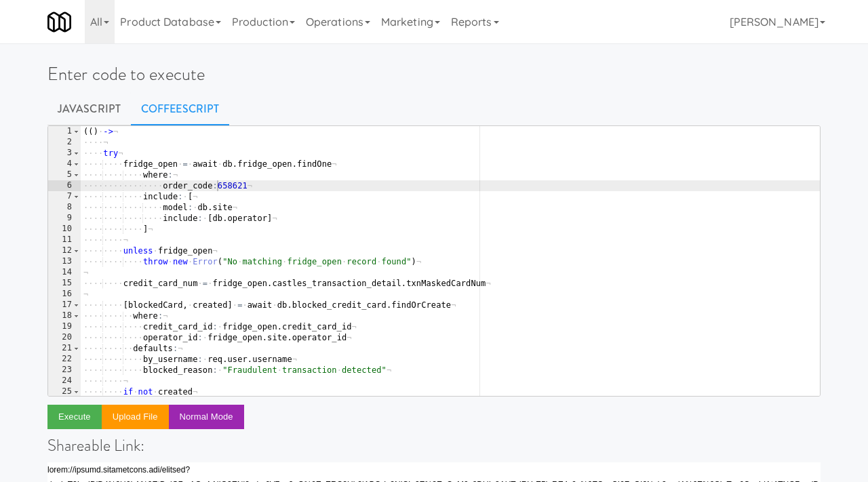  I want to click on div: 19, so click(64, 327).